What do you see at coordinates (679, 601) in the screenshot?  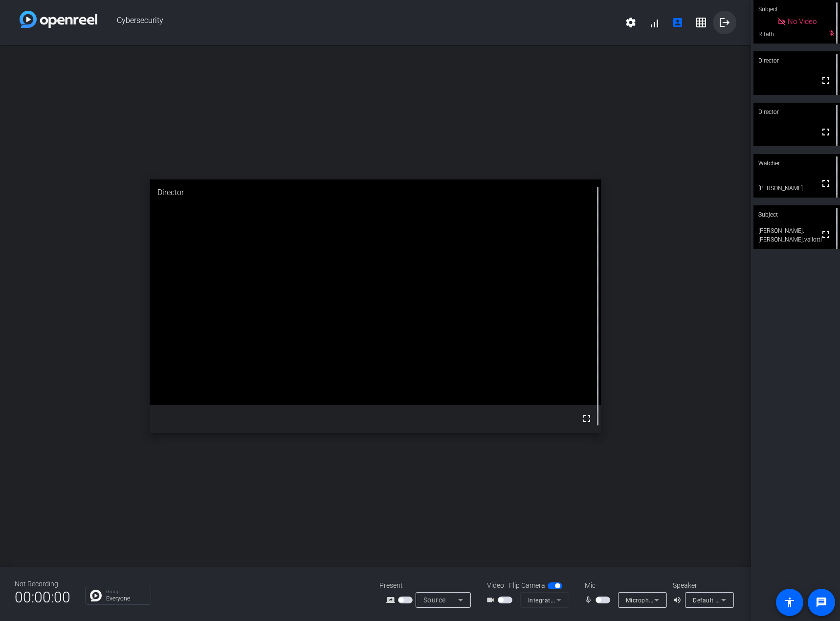 I see `mat-icon: volume_up` at bounding box center [679, 601].